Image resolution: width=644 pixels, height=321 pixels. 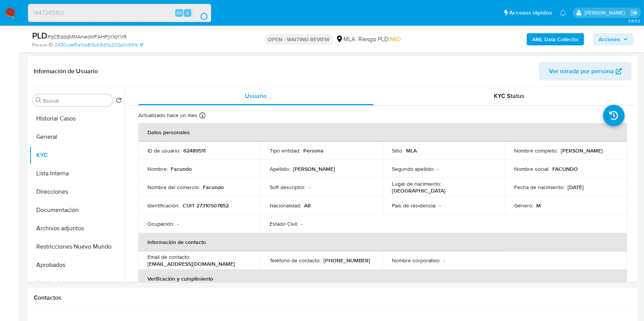 I want to click on span: 3.163.0, so click(x=634, y=21).